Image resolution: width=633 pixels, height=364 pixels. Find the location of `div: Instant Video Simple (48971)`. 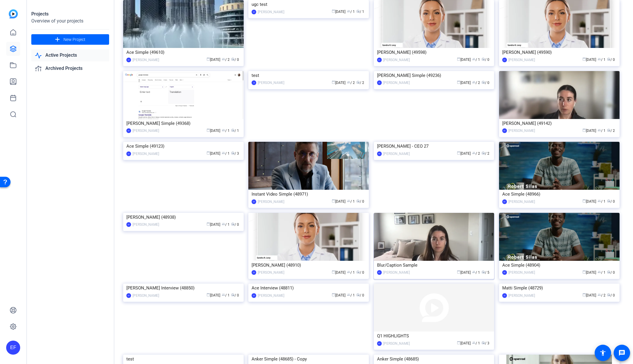

div: Instant Video Simple (48971) is located at coordinates (309, 194).